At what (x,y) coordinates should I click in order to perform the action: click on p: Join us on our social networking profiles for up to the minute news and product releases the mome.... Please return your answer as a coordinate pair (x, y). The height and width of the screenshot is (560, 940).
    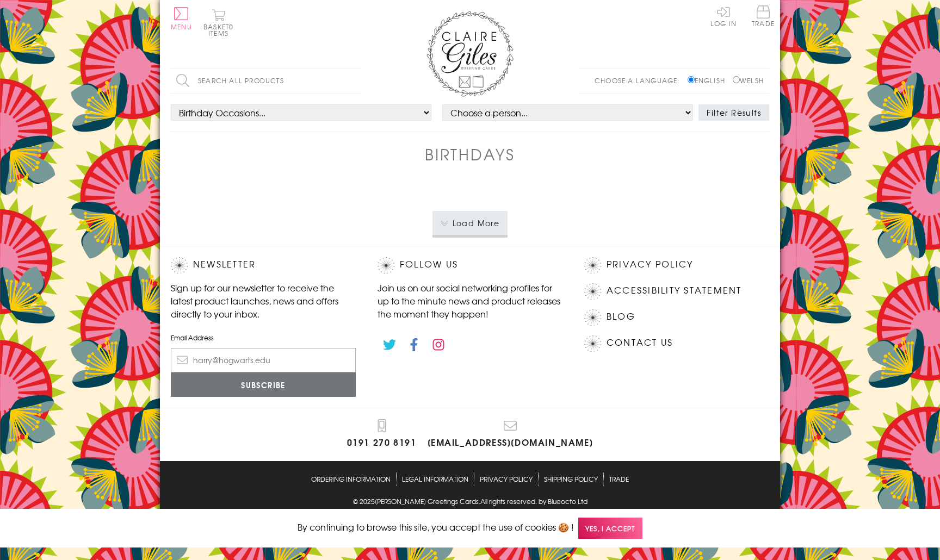
    Looking at the image, I should click on (470, 301).